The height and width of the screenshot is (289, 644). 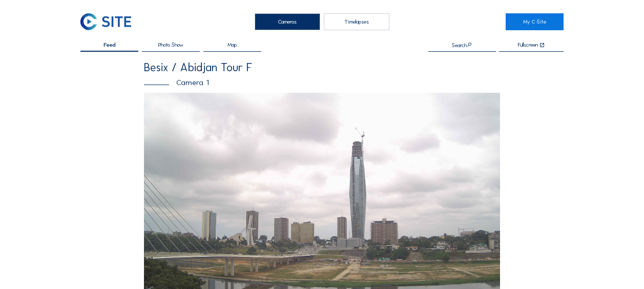 I want to click on span: Feed, so click(x=109, y=45).